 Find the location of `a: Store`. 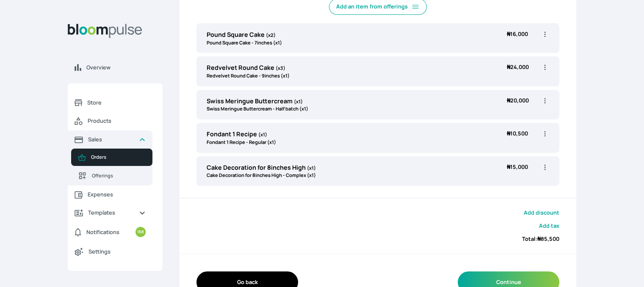

a: Store is located at coordinates (110, 102).